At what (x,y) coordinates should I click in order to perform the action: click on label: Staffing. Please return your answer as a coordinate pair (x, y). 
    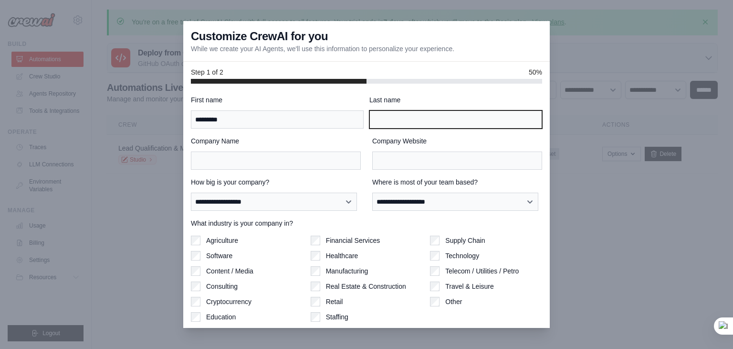
    Looking at the image, I should click on (337, 317).